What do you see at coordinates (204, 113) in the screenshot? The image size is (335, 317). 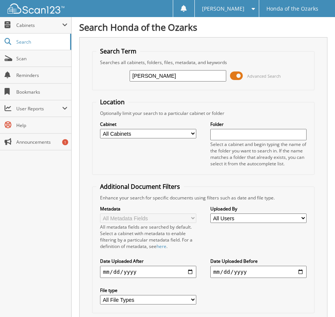 I see `div: Optionally limit your search to a particular cabinet or folder` at bounding box center [204, 113].